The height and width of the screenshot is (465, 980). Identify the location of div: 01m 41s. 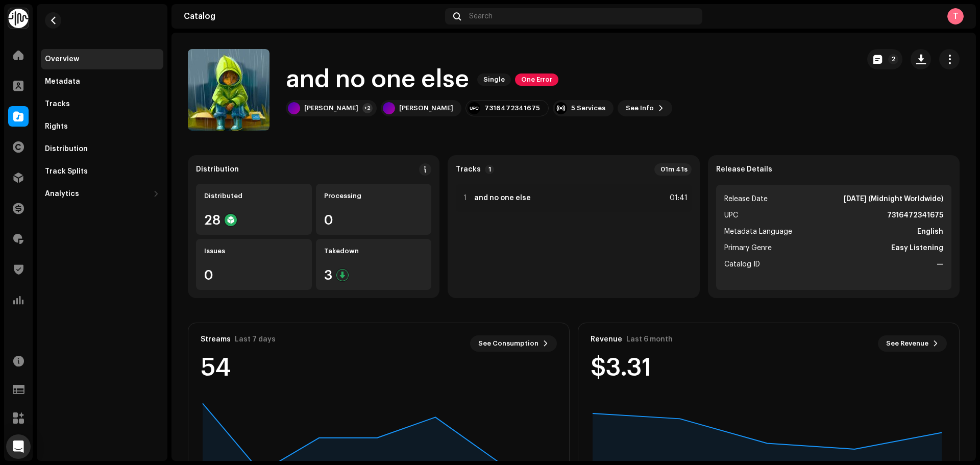
(673, 170).